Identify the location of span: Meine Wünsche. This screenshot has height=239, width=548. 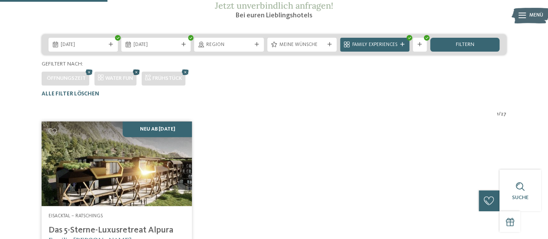
(302, 45).